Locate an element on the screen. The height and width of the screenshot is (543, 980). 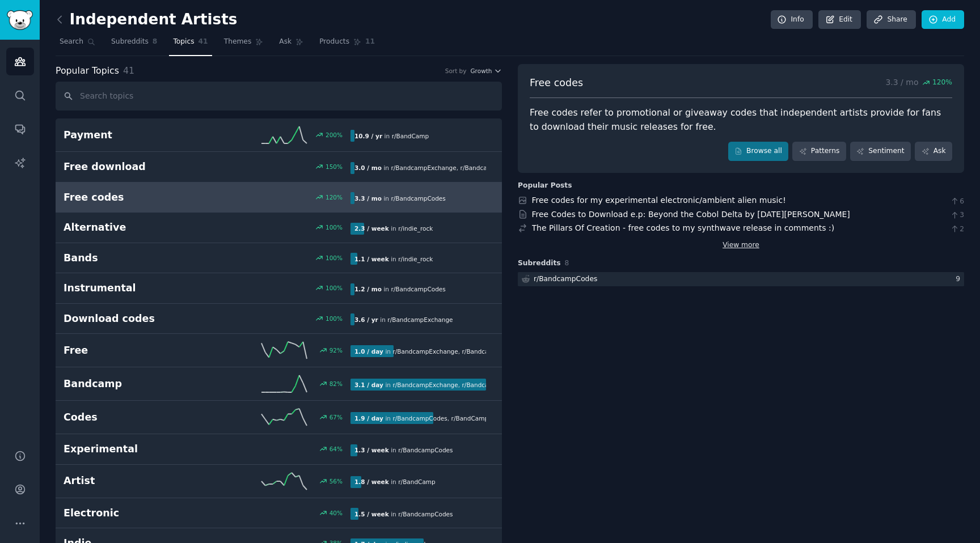
b: 1.2 / mo is located at coordinates (368, 289).